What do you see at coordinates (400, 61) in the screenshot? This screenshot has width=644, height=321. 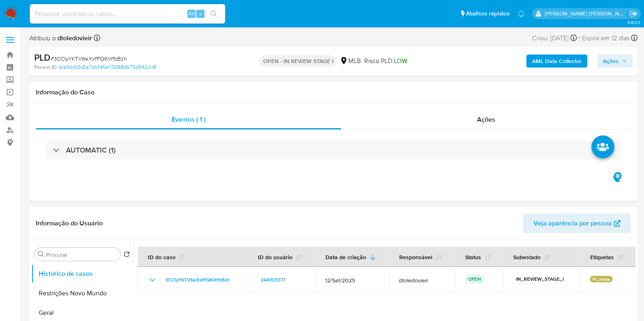 I see `span: LOW` at bounding box center [400, 61].